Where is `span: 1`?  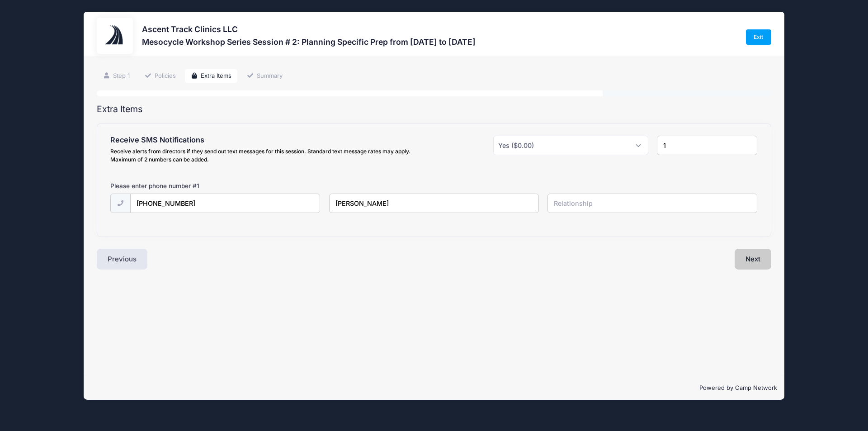 span: 1 is located at coordinates (198, 186).